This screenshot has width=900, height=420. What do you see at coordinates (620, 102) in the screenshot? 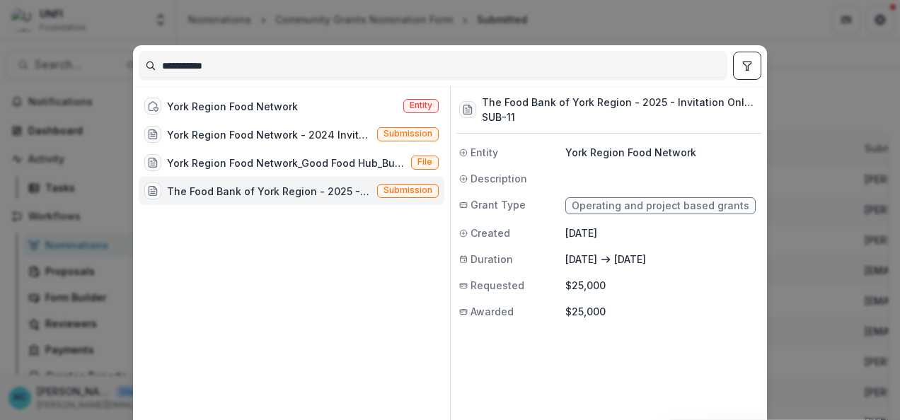
I see `h3: The Food Bank of York Region - 2025 - Invitation Only Application` at bounding box center [620, 102].